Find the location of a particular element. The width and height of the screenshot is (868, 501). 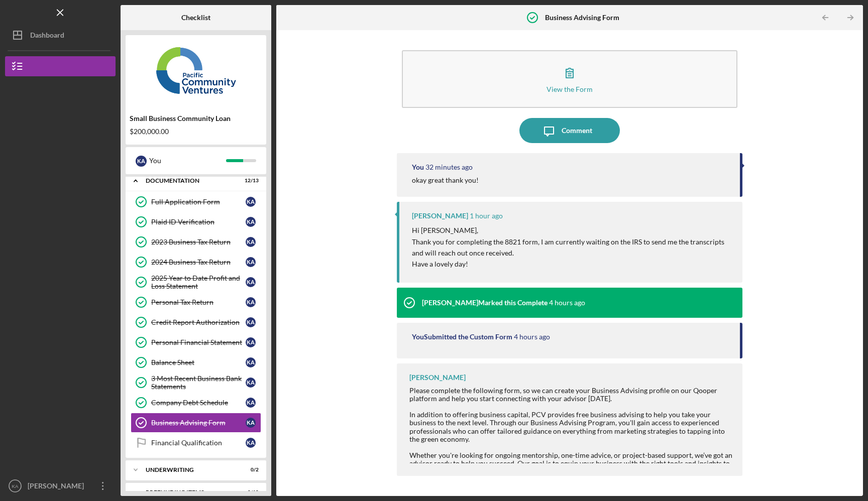

div: 12 / 13 is located at coordinates (250, 181).